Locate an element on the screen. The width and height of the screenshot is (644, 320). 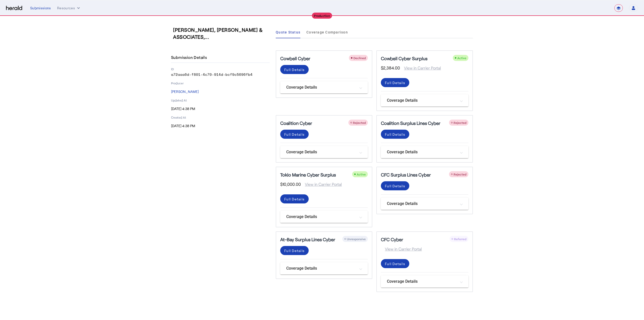
span: Unresponsive is located at coordinates (356, 239).